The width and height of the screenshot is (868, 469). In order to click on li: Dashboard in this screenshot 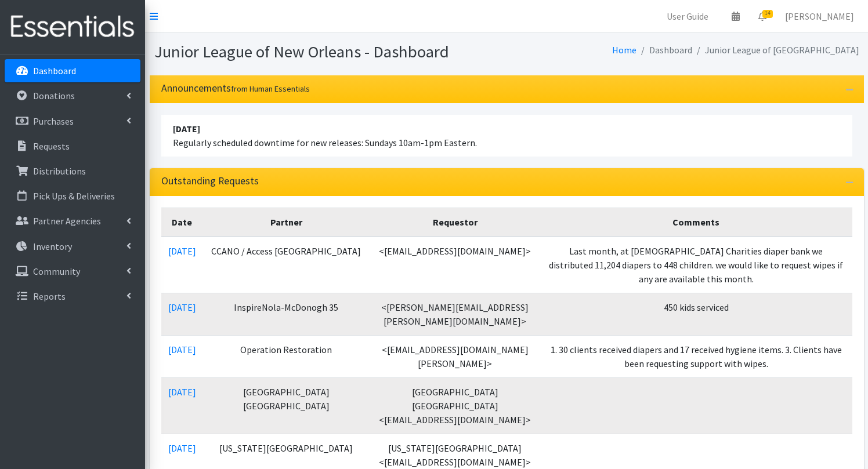, I will do `click(664, 50)`.